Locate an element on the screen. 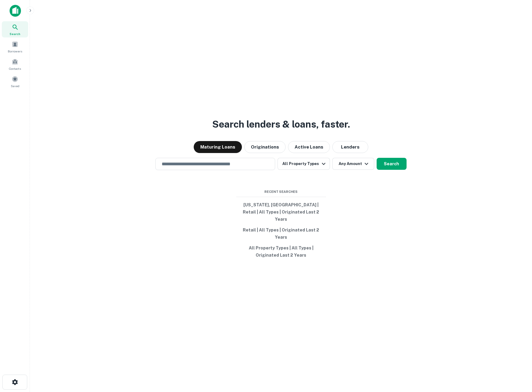  div: Search is located at coordinates (15, 30).